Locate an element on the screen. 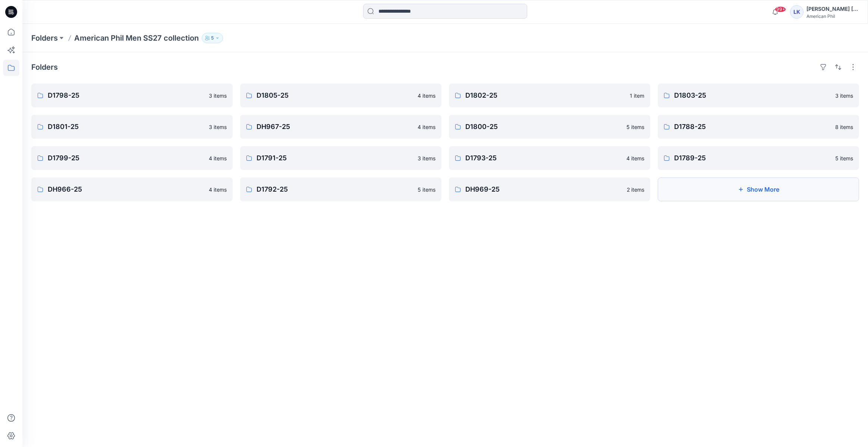 The height and width of the screenshot is (447, 868). p: DH967-25 is located at coordinates (334, 127).